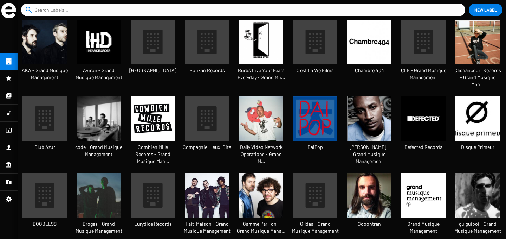 Image resolution: width=506 pixels, height=239 pixels. Describe the element at coordinates (45, 128) in the screenshot. I see `a: Club Azur` at that location.